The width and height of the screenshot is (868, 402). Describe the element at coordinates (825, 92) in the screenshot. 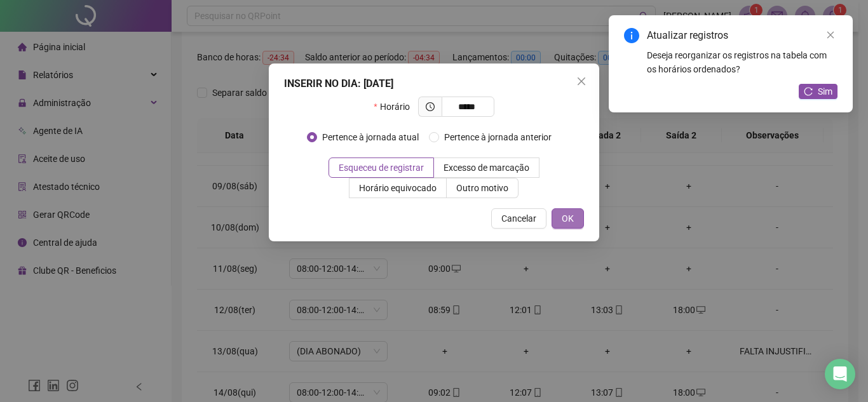

I see `span: Sim` at that location.